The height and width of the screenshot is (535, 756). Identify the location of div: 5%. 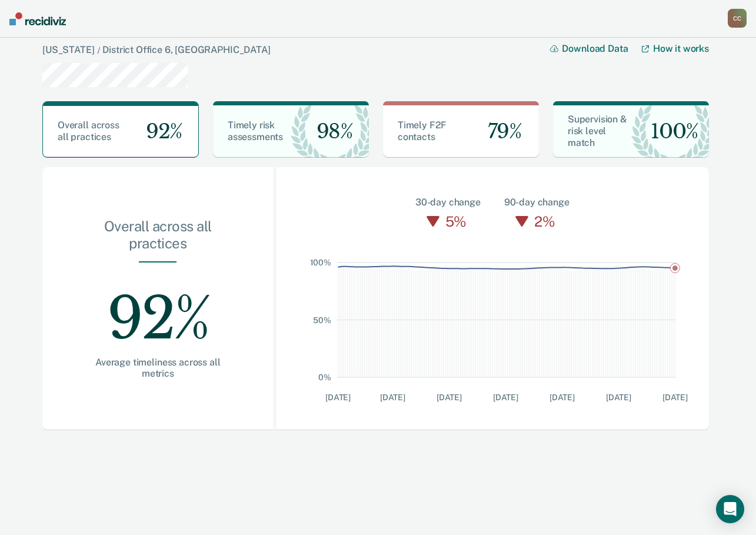
(456, 221).